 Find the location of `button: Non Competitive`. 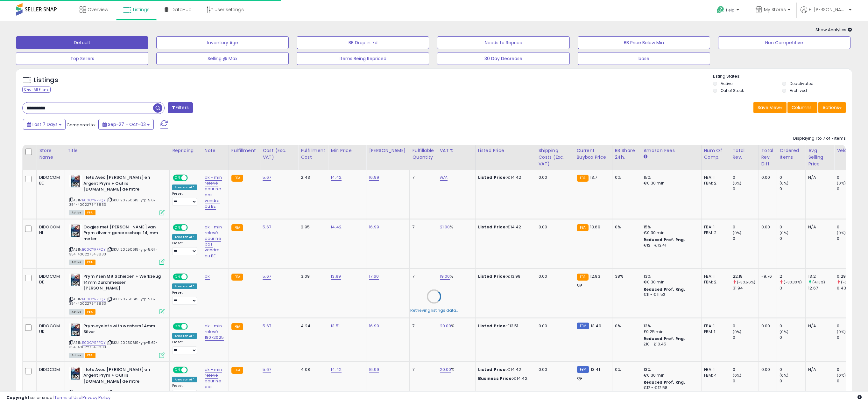

button: Non Competitive is located at coordinates (785, 42).